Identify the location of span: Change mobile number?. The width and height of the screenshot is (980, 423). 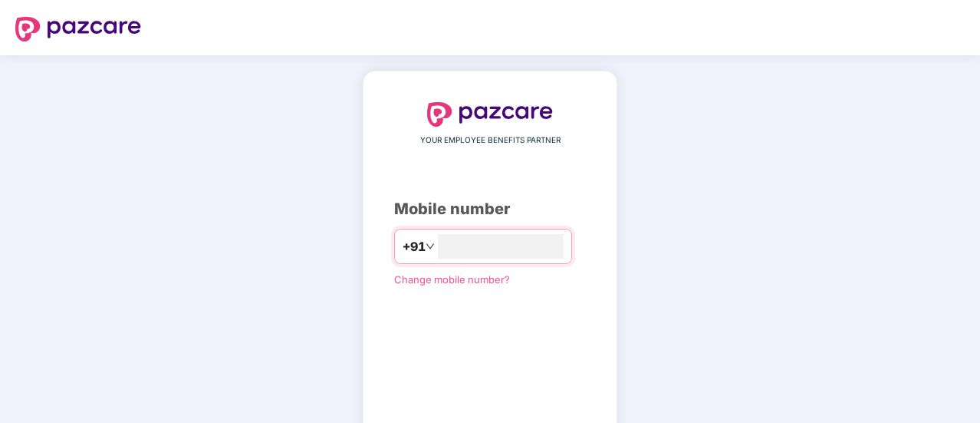
(451, 279).